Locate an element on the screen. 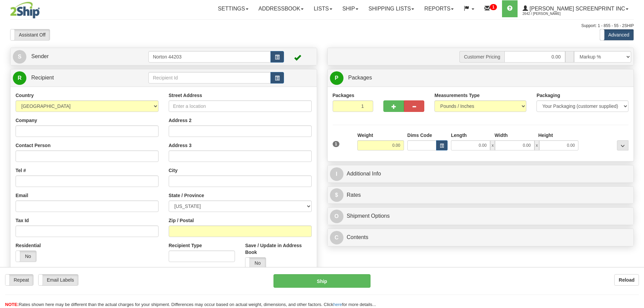 Image resolution: width=644 pixels, height=308 pixels. span: Recipient is located at coordinates (43, 78).